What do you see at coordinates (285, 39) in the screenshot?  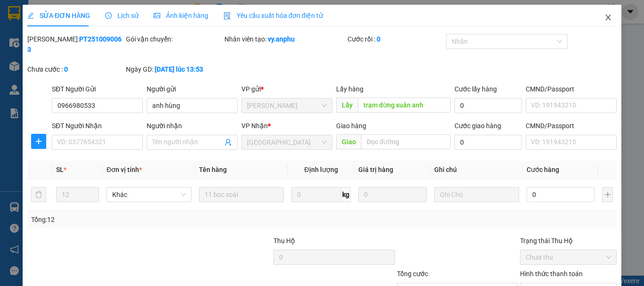 I see `div: Nhân viên tạo:` at bounding box center [285, 39].